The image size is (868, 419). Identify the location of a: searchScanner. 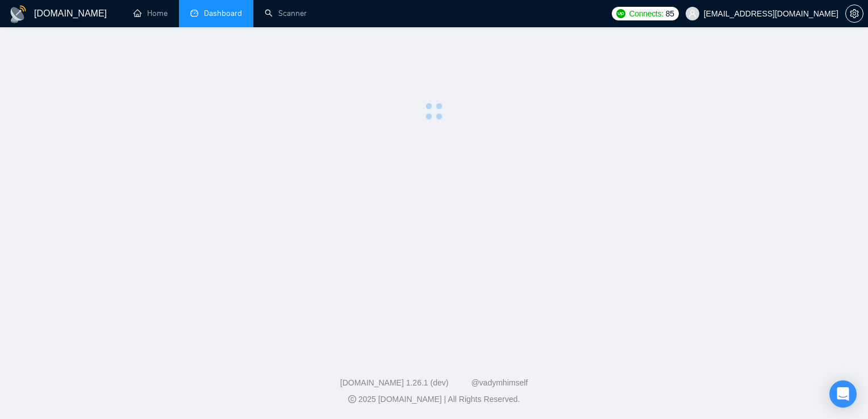
(286, 13).